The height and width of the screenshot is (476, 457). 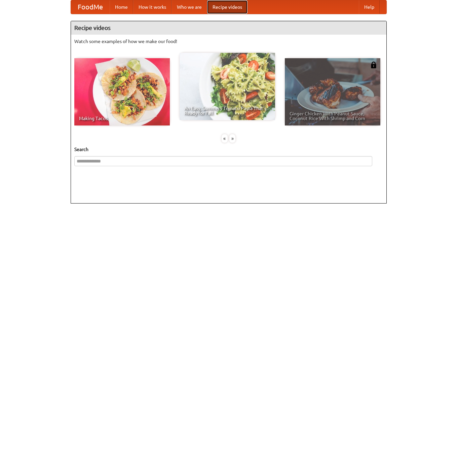 I want to click on h4: Recipe videos, so click(x=229, y=28).